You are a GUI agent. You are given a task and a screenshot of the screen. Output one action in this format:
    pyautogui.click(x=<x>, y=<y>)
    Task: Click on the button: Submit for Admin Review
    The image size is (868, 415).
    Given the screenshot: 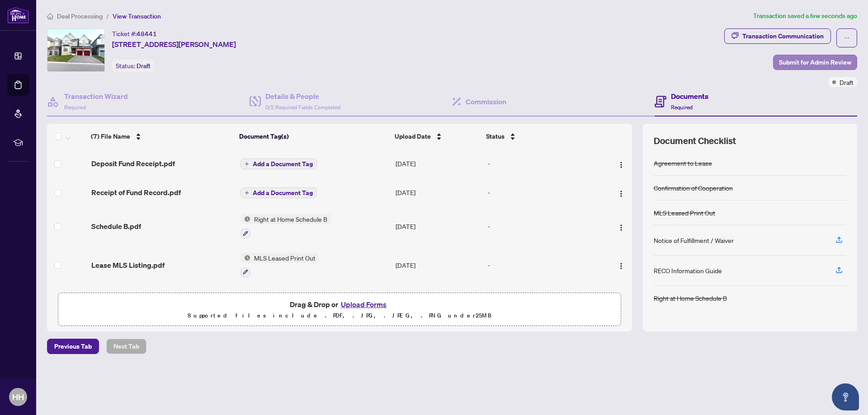 What is the action you would take?
    pyautogui.click(x=816, y=62)
    